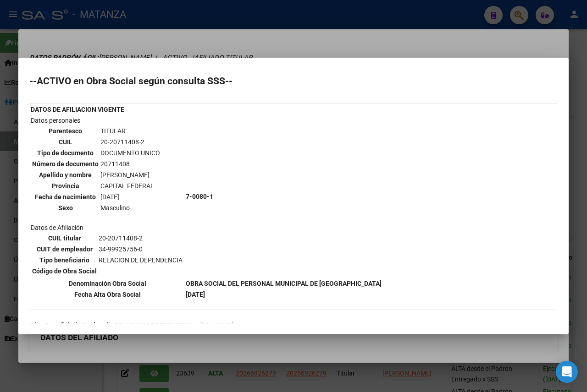 This screenshot has height=392, width=587. What do you see at coordinates (130, 208) in the screenshot?
I see `td: Masculino` at bounding box center [130, 208].